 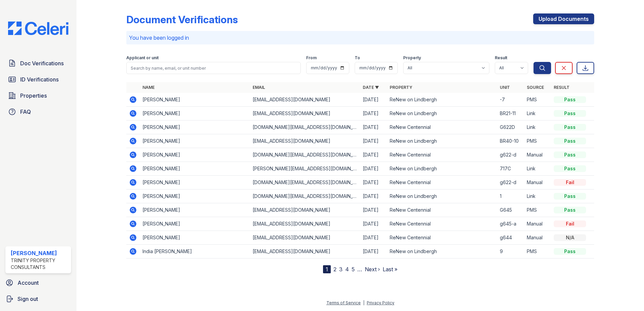 What do you see at coordinates (511, 169) in the screenshot?
I see `td: 717C` at bounding box center [511, 169].